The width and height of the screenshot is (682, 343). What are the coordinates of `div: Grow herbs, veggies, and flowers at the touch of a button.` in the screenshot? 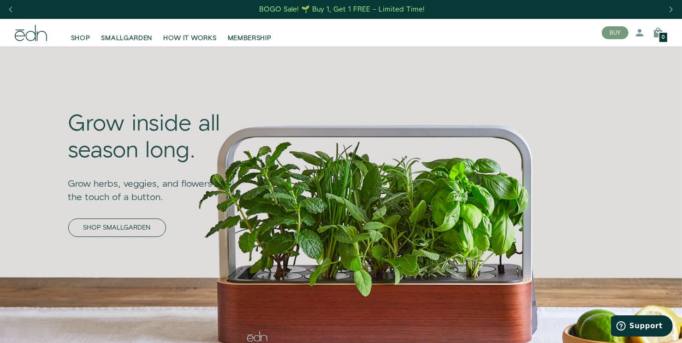 It's located at (153, 185).